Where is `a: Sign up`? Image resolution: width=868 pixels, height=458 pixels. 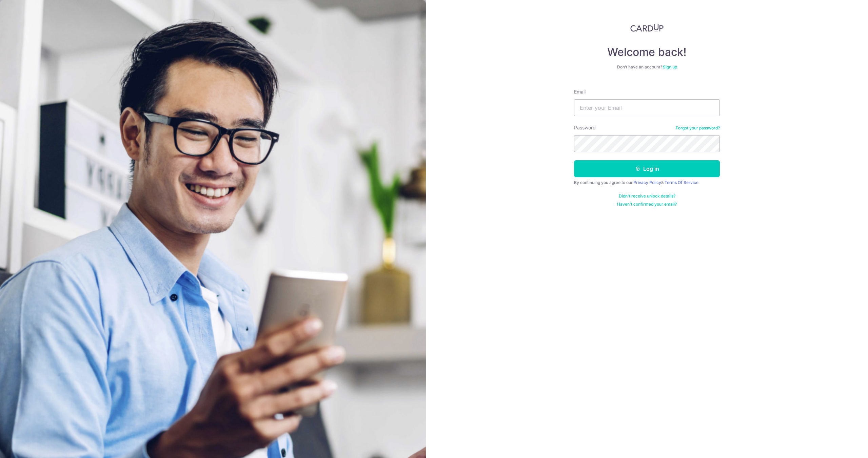
a: Sign up is located at coordinates (670, 67).